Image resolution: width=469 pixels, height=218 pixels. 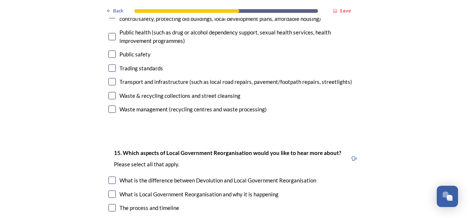 What do you see at coordinates (240, 36) in the screenshot?
I see `div: Public health (such as drug or alcohol dependency support, sexual health services, health improve...` at bounding box center [240, 36].